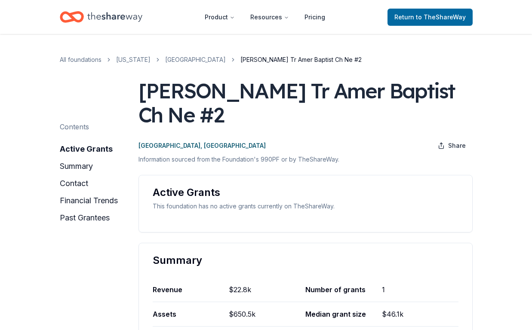 The image size is (532, 330). Describe the element at coordinates (305, 193) in the screenshot. I see `div: Active Grants` at that location.